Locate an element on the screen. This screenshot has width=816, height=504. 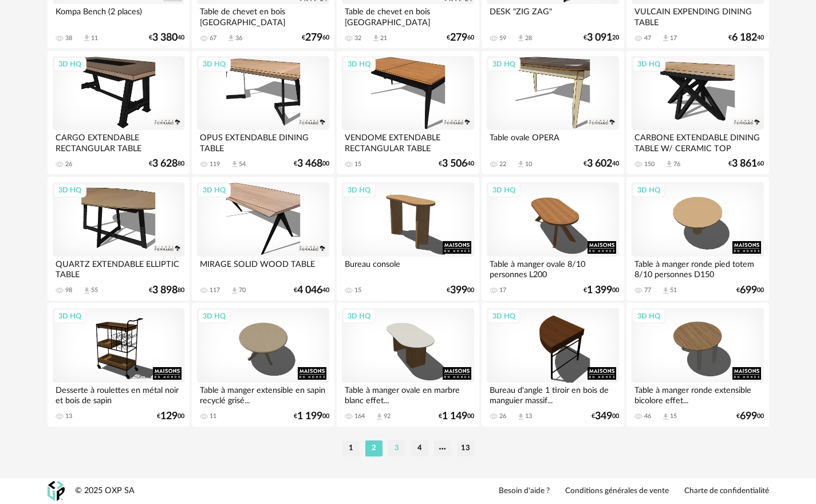
div: 46 is located at coordinates (647, 416).